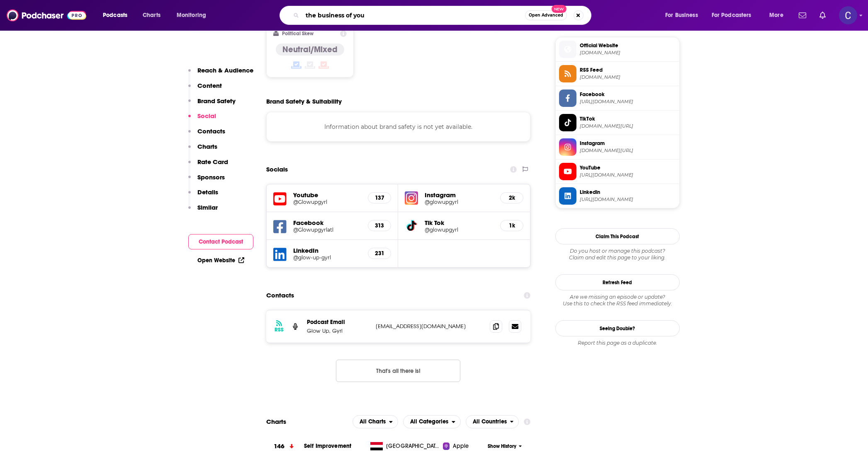 Image resolution: width=868 pixels, height=469 pixels. Describe the element at coordinates (413, 447) in the screenshot. I see `span: Yemen` at that location.